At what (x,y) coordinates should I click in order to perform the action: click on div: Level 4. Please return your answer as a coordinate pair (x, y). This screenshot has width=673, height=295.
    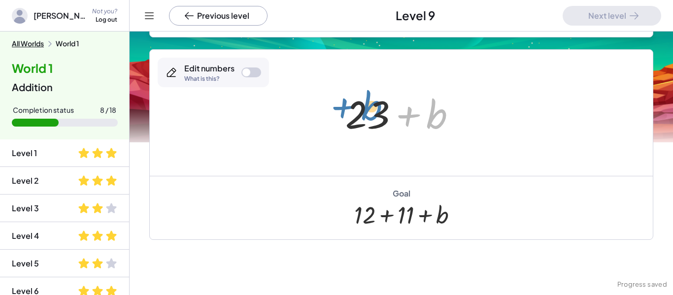
    Looking at the image, I should click on (25, 236).